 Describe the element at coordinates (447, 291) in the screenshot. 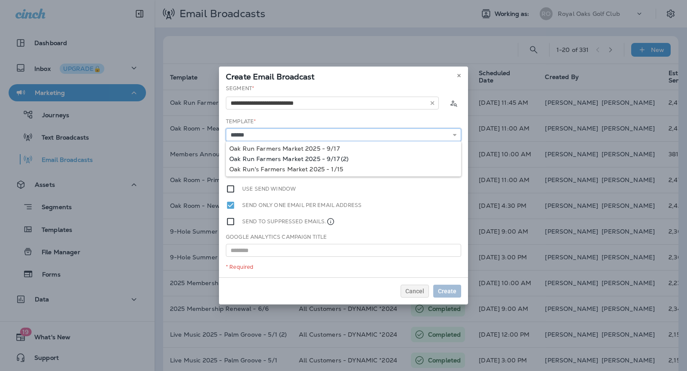

I see `span: Create` at that location.